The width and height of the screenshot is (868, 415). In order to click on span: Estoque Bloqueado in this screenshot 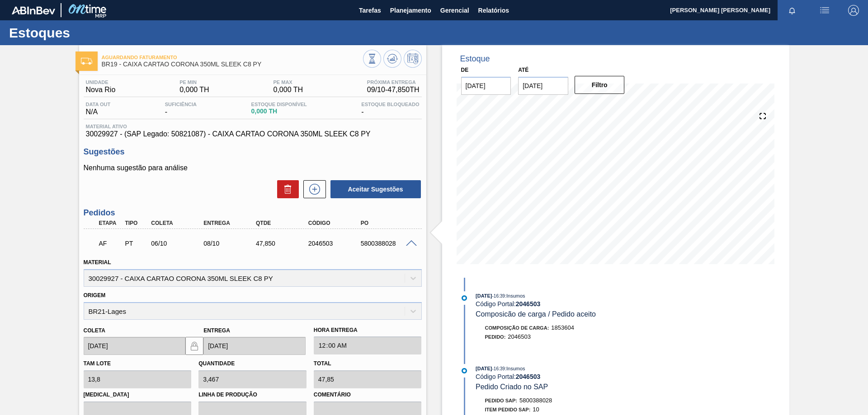, I will do `click(390, 104)`.